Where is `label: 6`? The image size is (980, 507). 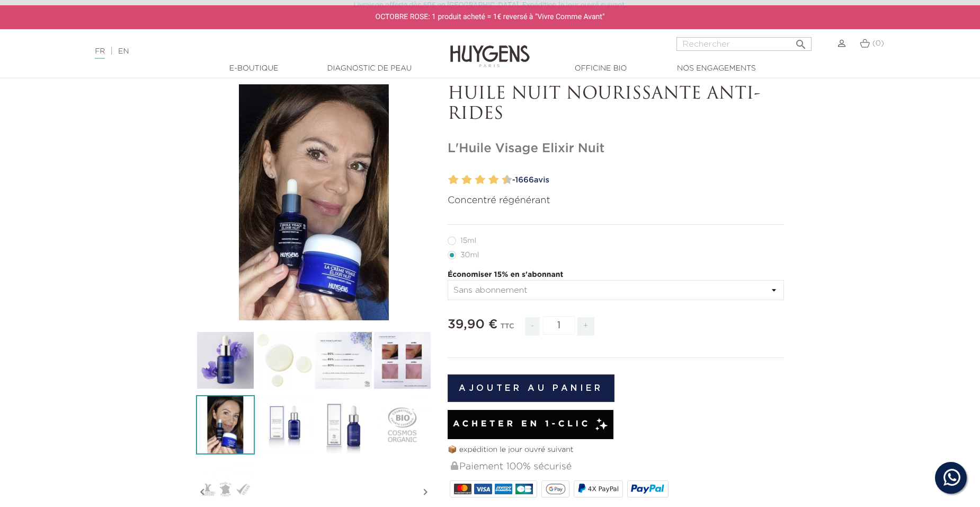 label: 6 is located at coordinates (481, 180).